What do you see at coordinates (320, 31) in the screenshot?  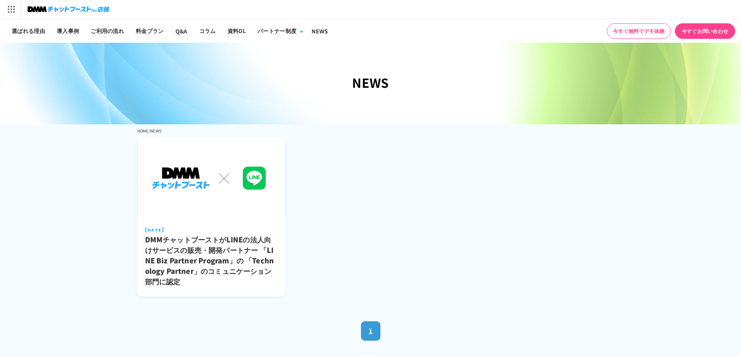 I see `a: NEWS` at bounding box center [320, 31].